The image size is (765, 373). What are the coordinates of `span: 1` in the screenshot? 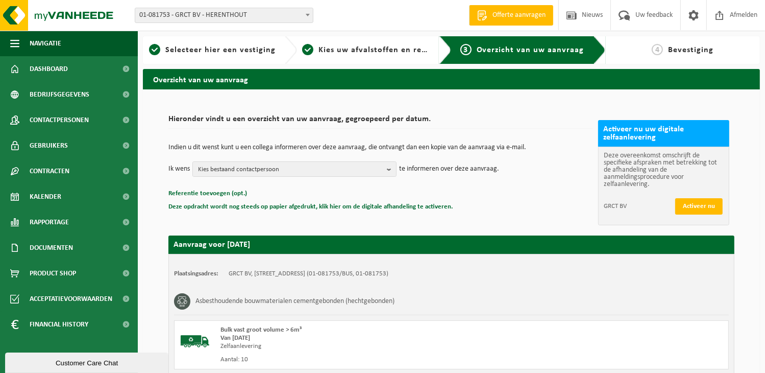 It's located at (155, 50).